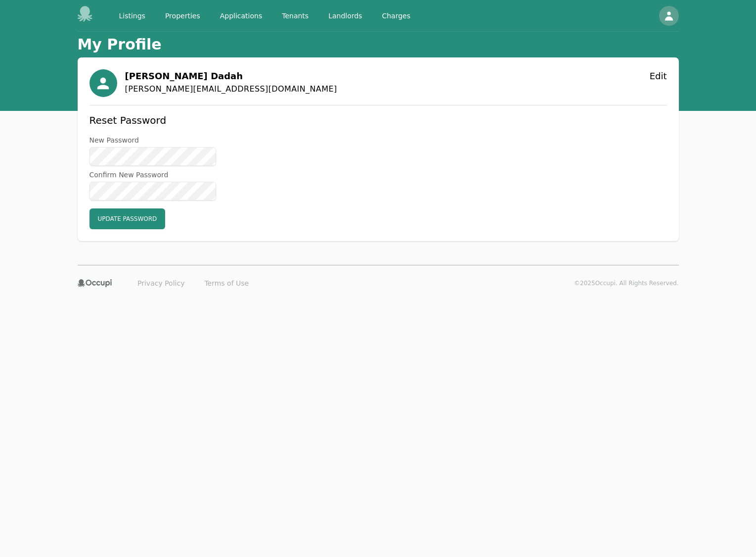 Image resolution: width=756 pixels, height=557 pixels. I want to click on a: Tenants, so click(295, 16).